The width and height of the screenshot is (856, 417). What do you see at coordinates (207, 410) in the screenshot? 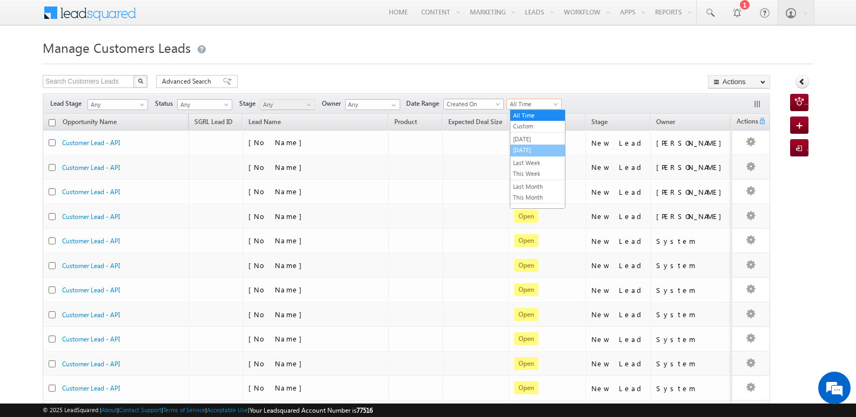
I see `span: © 2025 LeadSquared | | | | |` at bounding box center [207, 410].